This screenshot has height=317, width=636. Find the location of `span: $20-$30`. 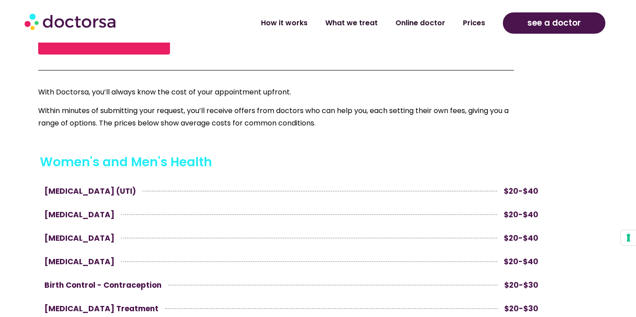

span: $20-$30 is located at coordinates (521, 285).